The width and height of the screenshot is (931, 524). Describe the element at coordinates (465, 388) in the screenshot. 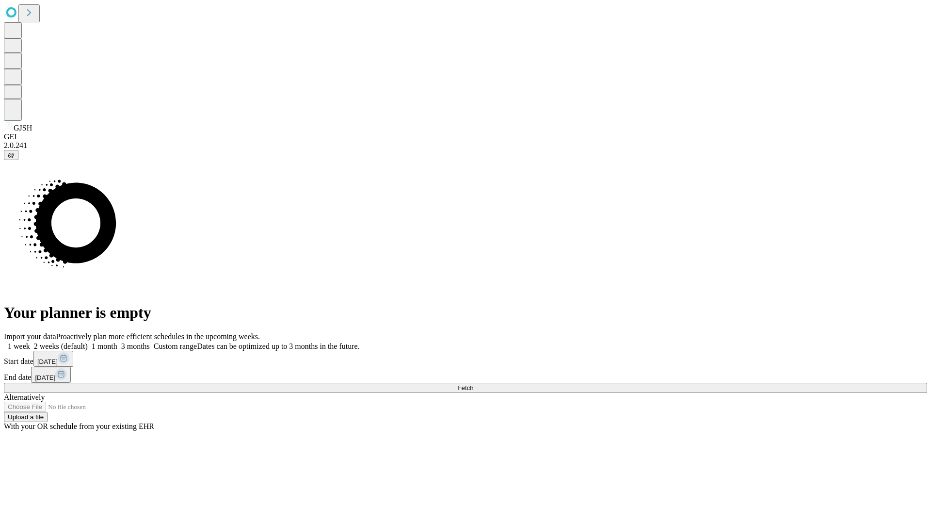

I see `span: Fetch` at that location.